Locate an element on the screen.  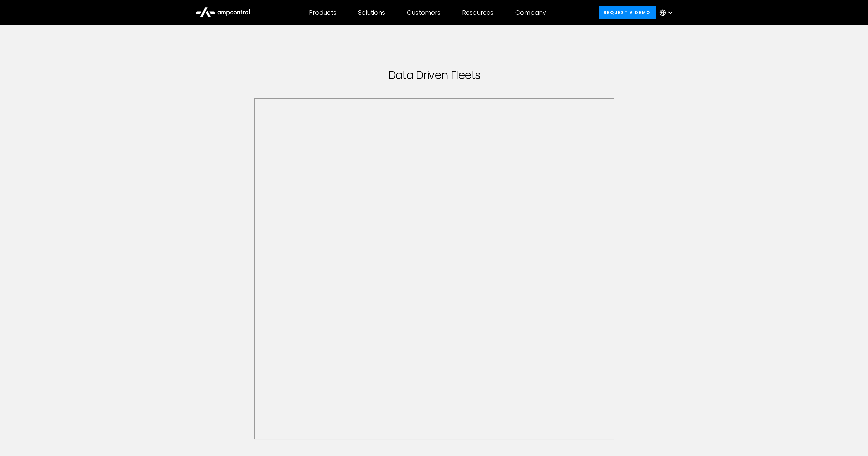
div: Resources is located at coordinates (478, 13).